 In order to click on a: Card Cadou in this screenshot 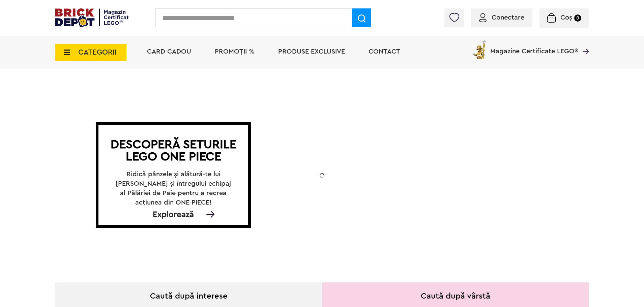, I will do `click(169, 52)`.